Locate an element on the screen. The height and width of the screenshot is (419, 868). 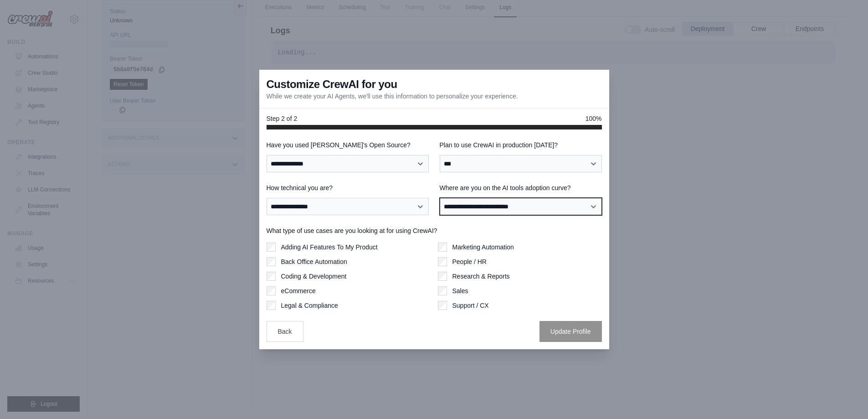
label: Adding AI Features To My Product is located at coordinates (330, 247).